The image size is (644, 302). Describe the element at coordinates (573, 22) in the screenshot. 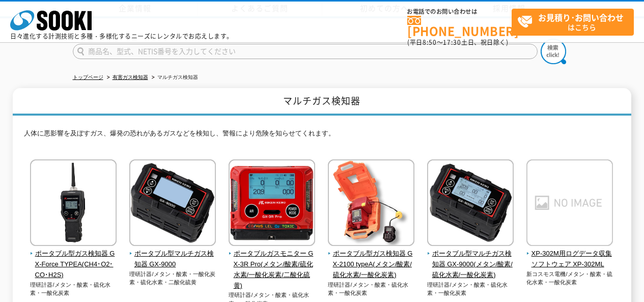

I see `a: お見積り･お問い合わせはこちら` at that location.